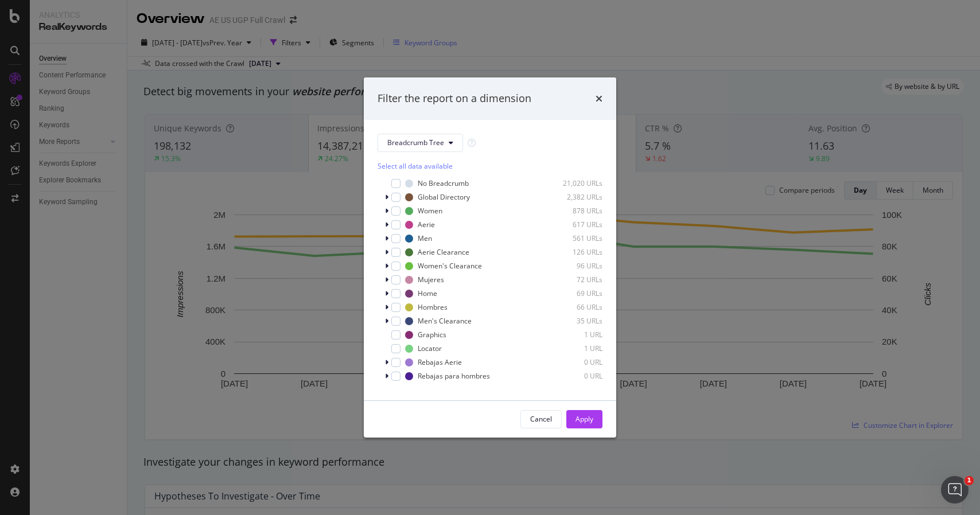  What do you see at coordinates (541, 419) in the screenshot?
I see `button: Cancel` at bounding box center [541, 419].